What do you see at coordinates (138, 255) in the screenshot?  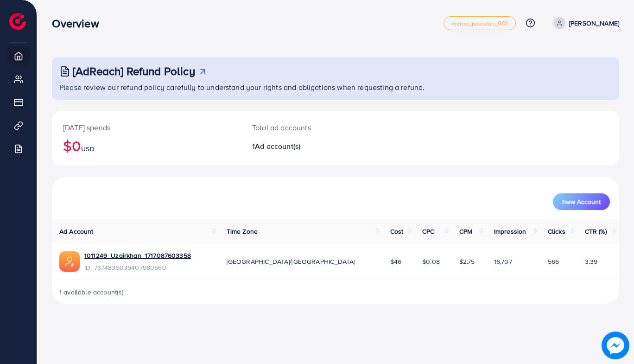 I see `a: 1011249_Uzairkhan_1717087603358` at bounding box center [138, 255].